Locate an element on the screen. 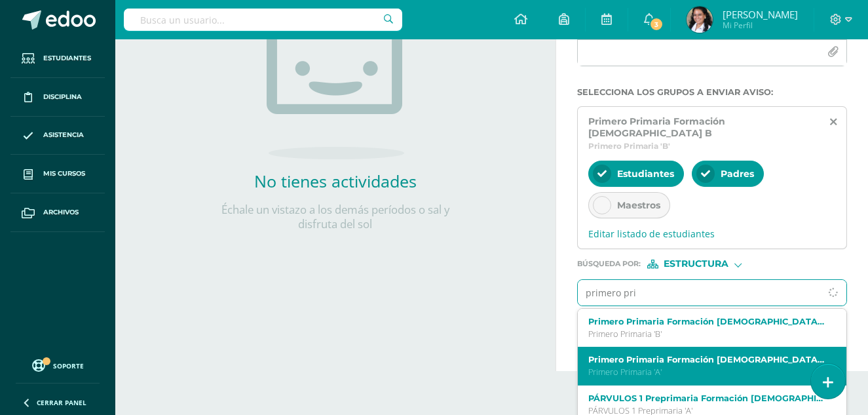 The image size is (868, 415). span: Archivos is located at coordinates (61, 212).